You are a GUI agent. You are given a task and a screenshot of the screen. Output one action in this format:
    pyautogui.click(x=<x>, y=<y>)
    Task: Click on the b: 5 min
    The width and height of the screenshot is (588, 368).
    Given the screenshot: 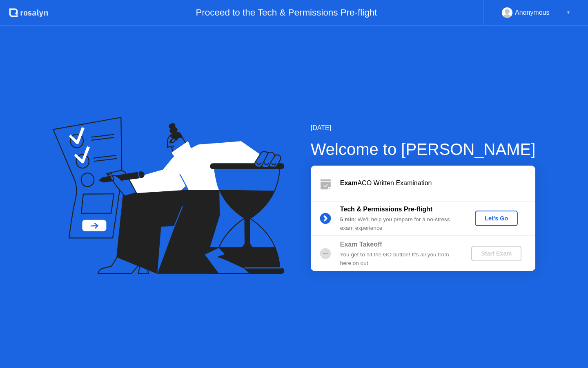 What is the action you would take?
    pyautogui.click(x=347, y=219)
    